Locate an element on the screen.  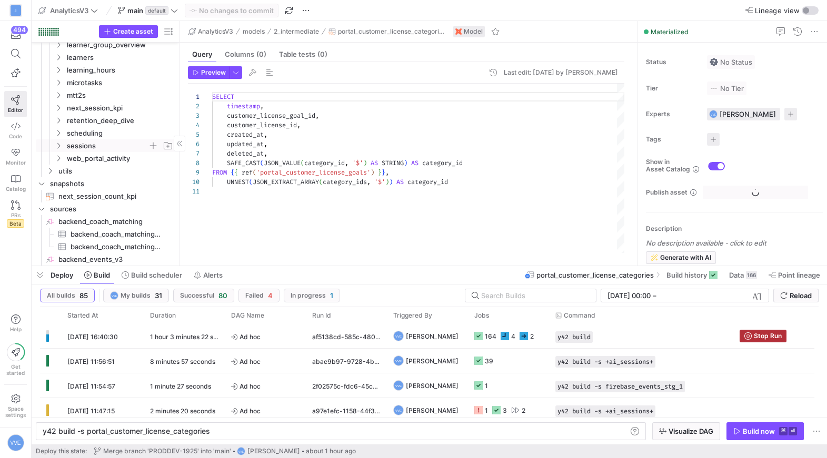
span: 31 is located at coordinates (158, 296).